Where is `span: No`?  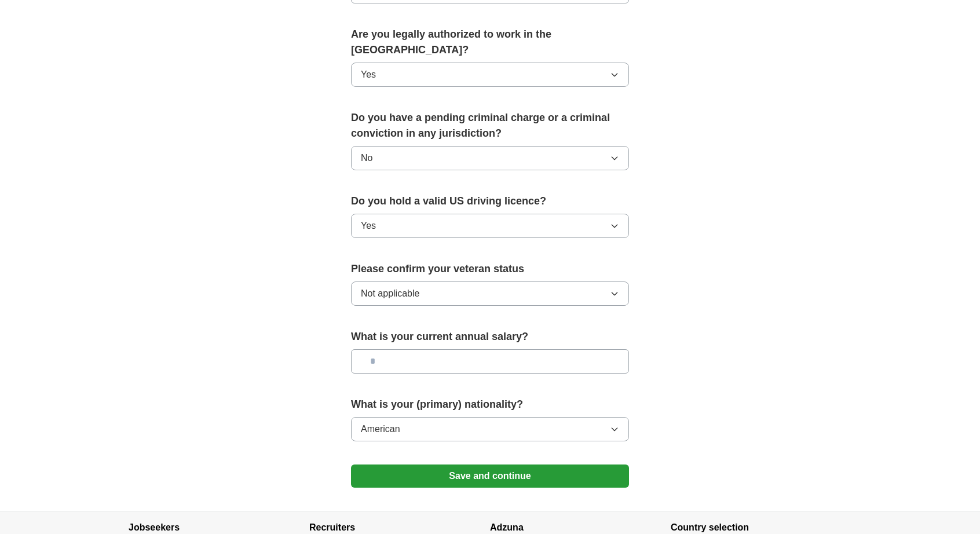
span: No is located at coordinates (366, 158).